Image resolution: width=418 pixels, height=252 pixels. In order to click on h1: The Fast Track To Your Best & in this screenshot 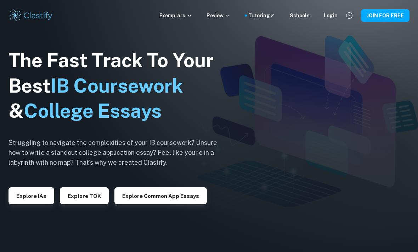, I will do `click(118, 86)`.